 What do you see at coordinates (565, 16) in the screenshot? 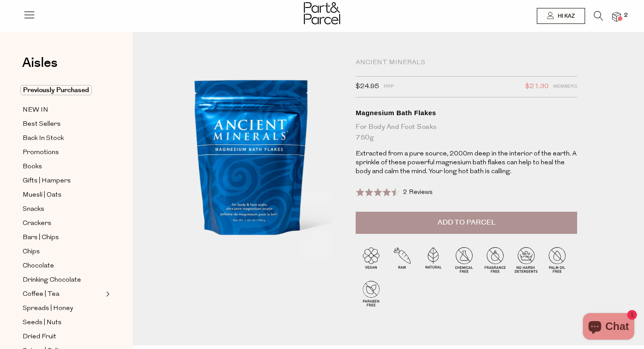
I see `span: Hi kaz` at bounding box center [565, 16].